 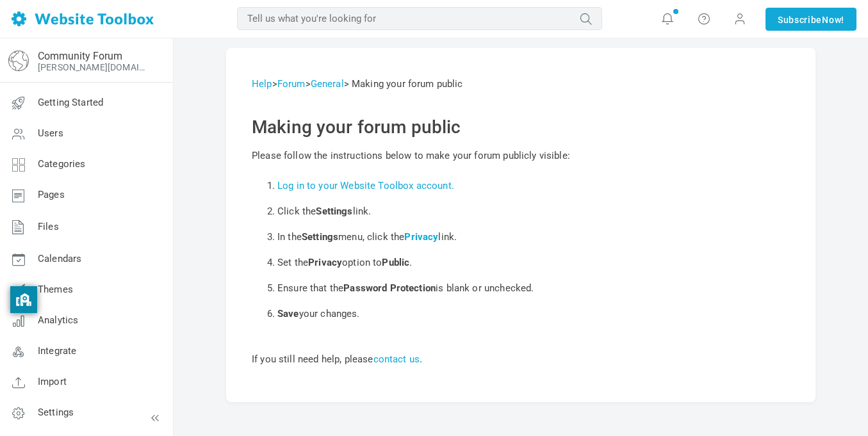 I want to click on a: Help, so click(x=262, y=83).